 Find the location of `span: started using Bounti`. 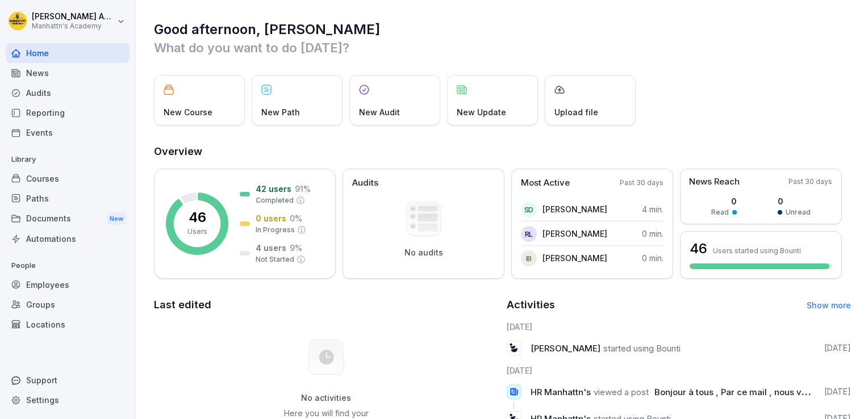

span: started using Bounti is located at coordinates (642, 348).